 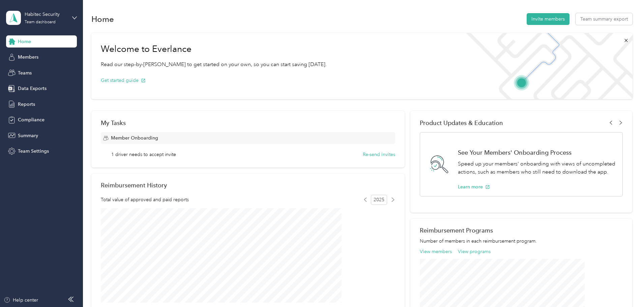 I want to click on span: 1 driver needs to accept invite, so click(x=144, y=154).